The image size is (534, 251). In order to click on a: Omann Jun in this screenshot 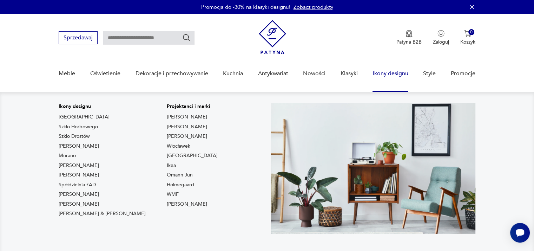, I will do `click(180, 175)`.